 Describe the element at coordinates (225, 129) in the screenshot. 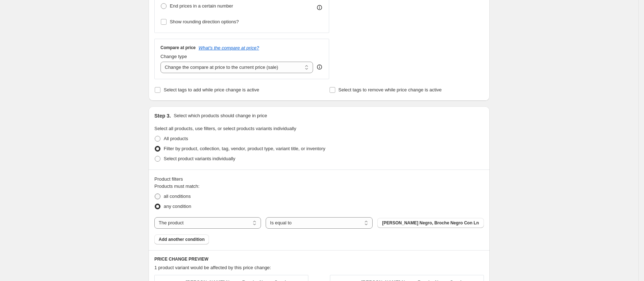

I see `span: Select all products, use filters, or select products variants individually` at that location.